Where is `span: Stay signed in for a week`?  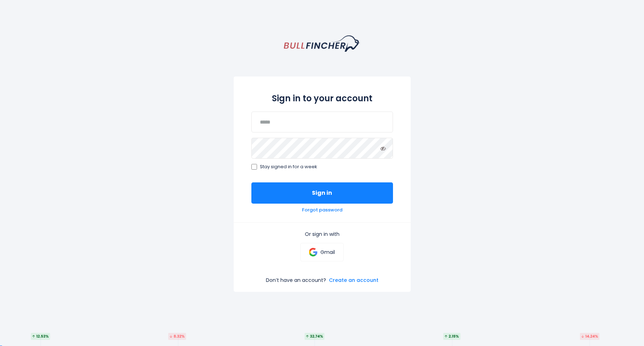 span: Stay signed in for a week is located at coordinates (288, 167).